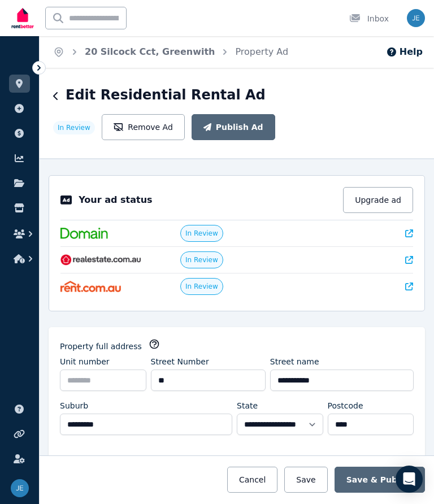 This screenshot has width=434, height=504. Describe the element at coordinates (305, 479) in the screenshot. I see `button: Save` at that location.